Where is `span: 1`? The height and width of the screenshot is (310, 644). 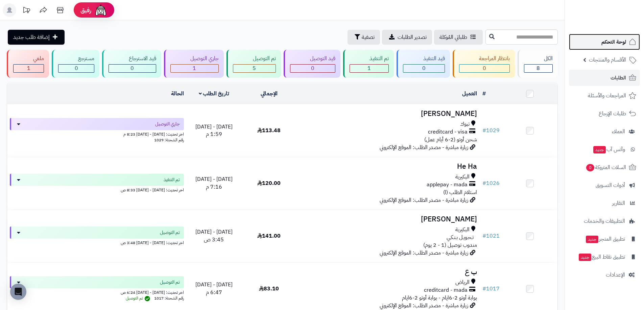 span: 1 is located at coordinates (194, 68).